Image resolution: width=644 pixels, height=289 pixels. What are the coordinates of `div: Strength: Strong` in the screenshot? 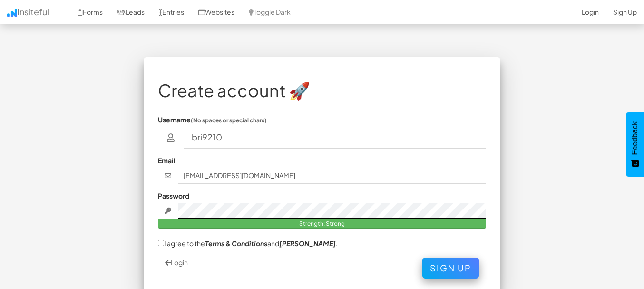 It's located at (322, 224).